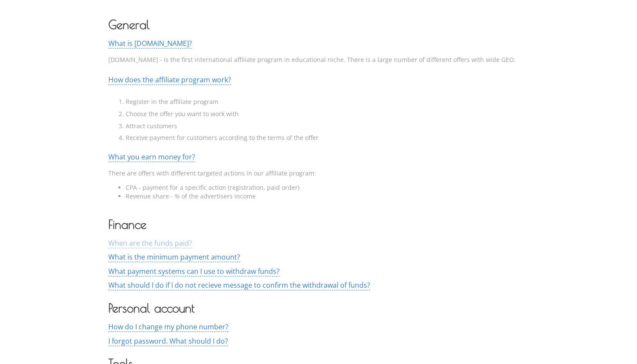 The height and width of the screenshot is (364, 637). What do you see at coordinates (327, 138) in the screenshot?
I see `li: Receive payment for customers according to the terms of the offer` at bounding box center [327, 138].